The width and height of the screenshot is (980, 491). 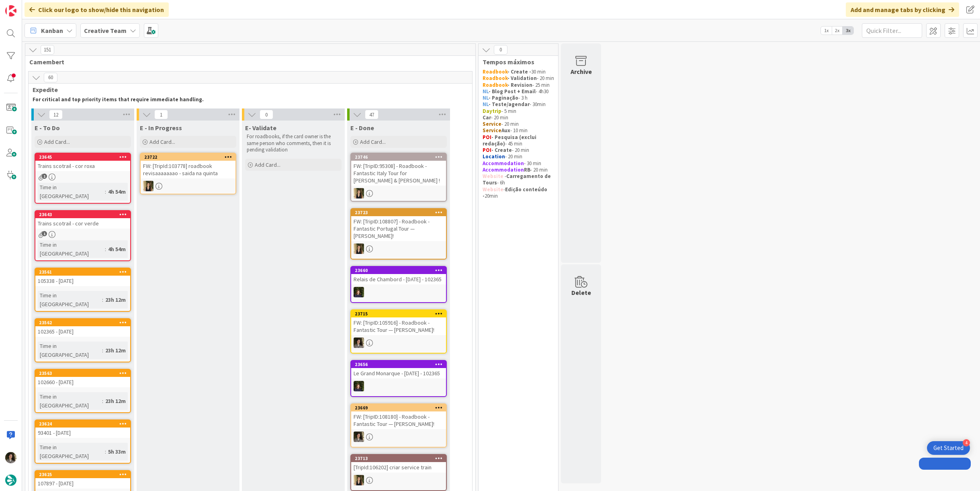 What do you see at coordinates (97, 10) in the screenshot?
I see `div: Click our logo to show/hide this navigation` at bounding box center [97, 10].